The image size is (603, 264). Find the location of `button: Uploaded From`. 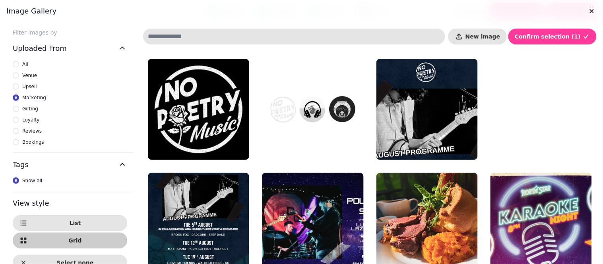

button: Uploaded From is located at coordinates (70, 48).